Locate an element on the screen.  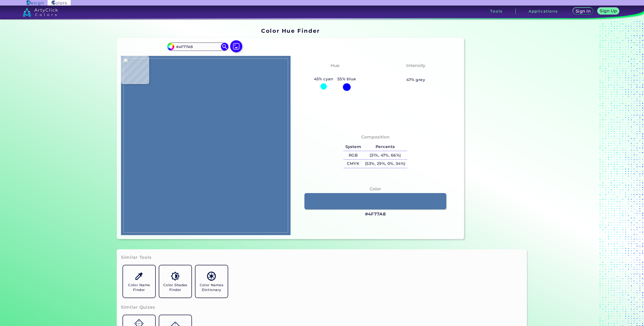
h3: Cyan-Blue is located at coordinates (335, 73).